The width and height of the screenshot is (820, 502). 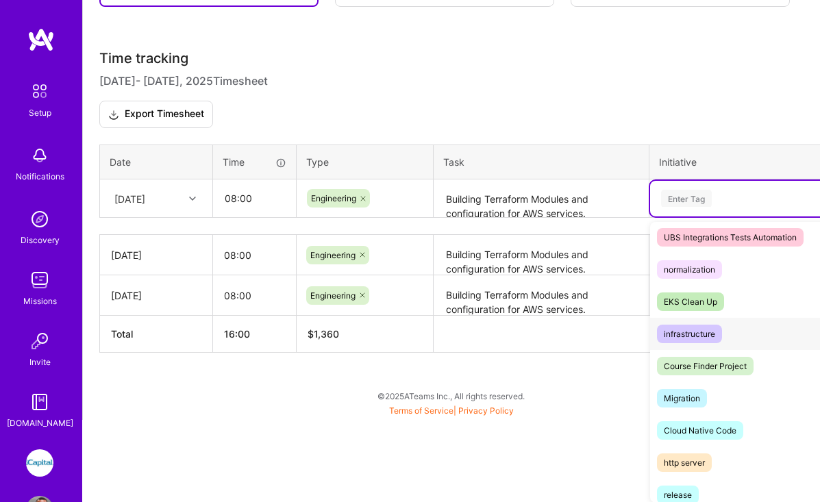 I want to click on div: © 2025 ATeams Inc., All rights reserved., so click(x=451, y=396).